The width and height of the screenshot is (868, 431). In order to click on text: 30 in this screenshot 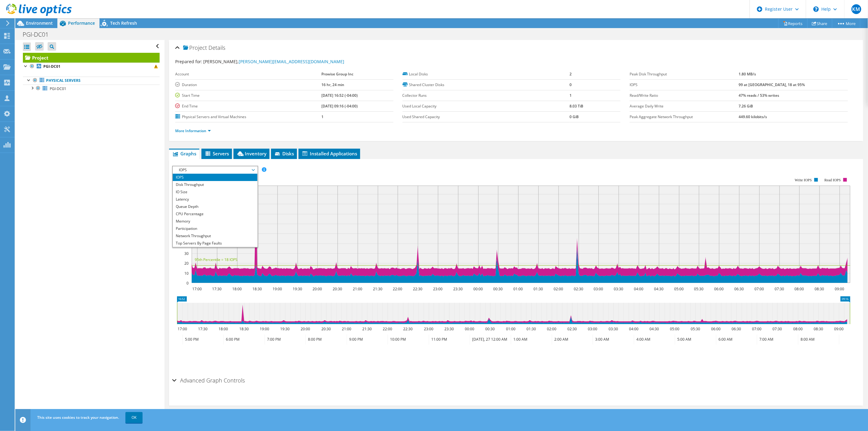, I will do `click(186, 254)`.